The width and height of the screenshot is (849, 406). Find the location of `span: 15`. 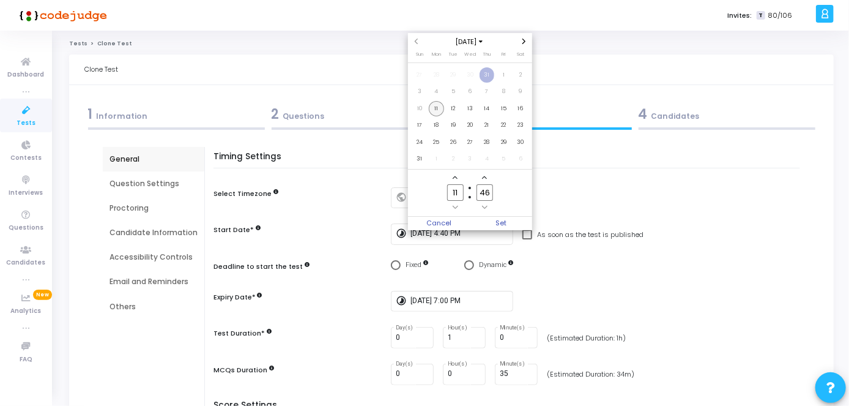

span: 15 is located at coordinates (503, 108).